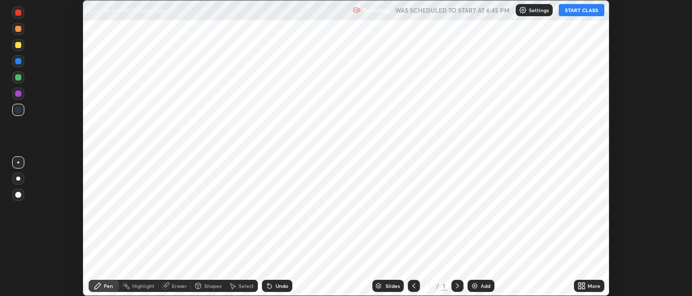 This screenshot has height=296, width=692. I want to click on div: Undo, so click(282, 286).